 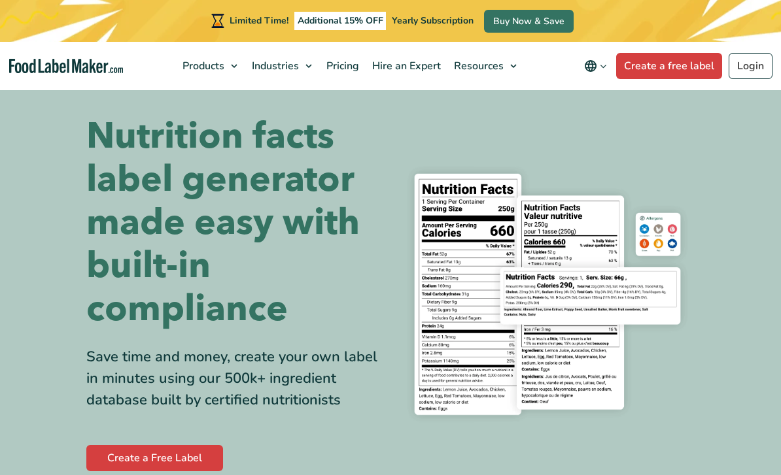 What do you see at coordinates (341, 66) in the screenshot?
I see `span: Pricing` at bounding box center [341, 66].